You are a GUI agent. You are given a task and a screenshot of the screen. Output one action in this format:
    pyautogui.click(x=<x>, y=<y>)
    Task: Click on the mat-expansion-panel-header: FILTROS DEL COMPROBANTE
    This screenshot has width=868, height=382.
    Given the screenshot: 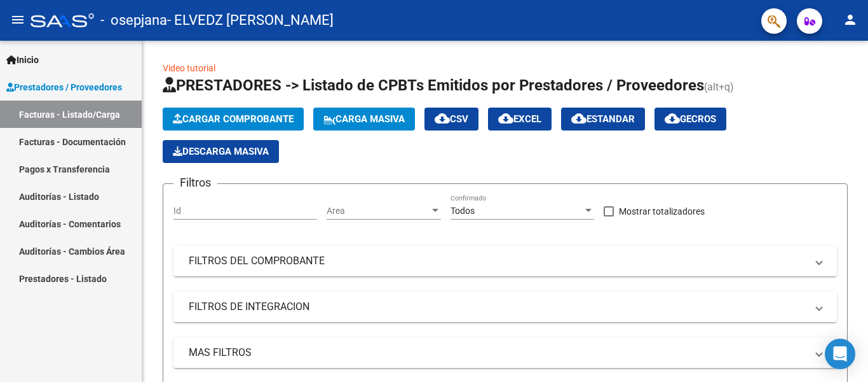 What is the action you would take?
    pyautogui.click(x=505, y=261)
    